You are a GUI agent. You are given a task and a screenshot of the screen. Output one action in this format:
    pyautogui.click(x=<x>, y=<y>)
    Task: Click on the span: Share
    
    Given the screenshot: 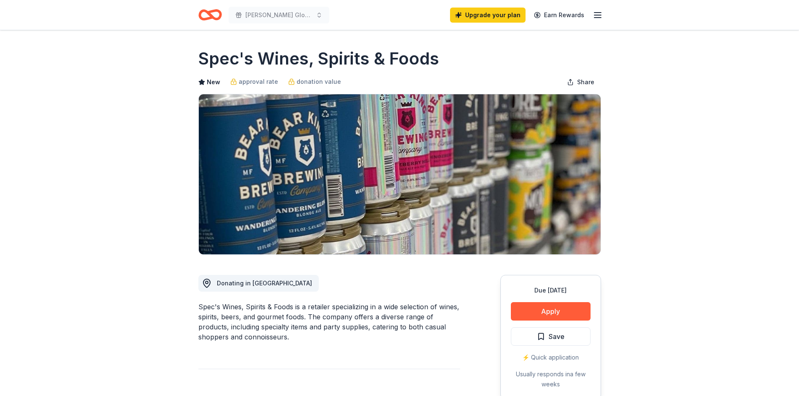 What is the action you would take?
    pyautogui.click(x=585, y=82)
    